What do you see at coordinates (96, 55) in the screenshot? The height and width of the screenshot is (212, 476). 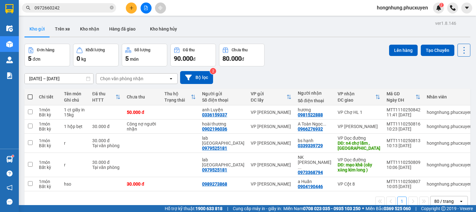 I see `button: Khối lượng0kg` at bounding box center [96, 55].